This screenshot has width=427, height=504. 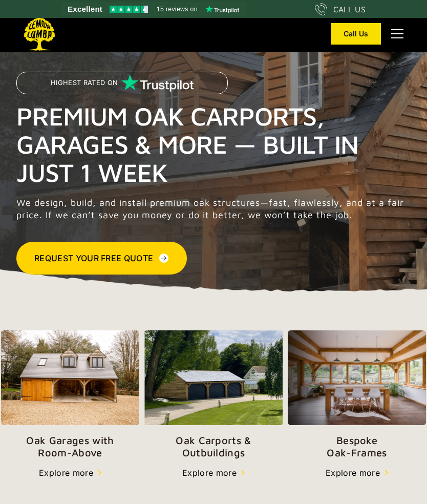 What do you see at coordinates (213, 209) in the screenshot?
I see `p: We design, build, and install premium oak structures—fast, flawlessly, and at a fair price. If we...` at bounding box center [213, 209].